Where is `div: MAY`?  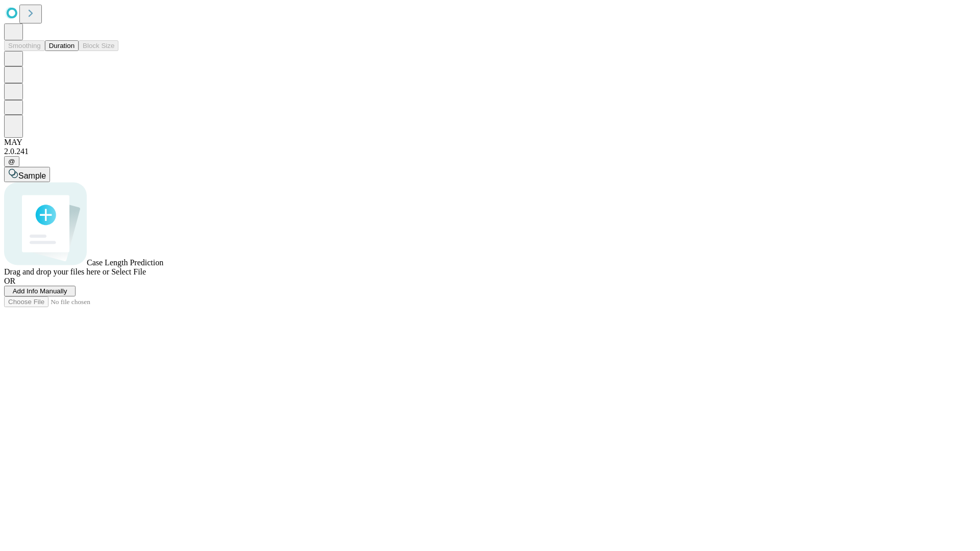
div: MAY is located at coordinates (490, 143).